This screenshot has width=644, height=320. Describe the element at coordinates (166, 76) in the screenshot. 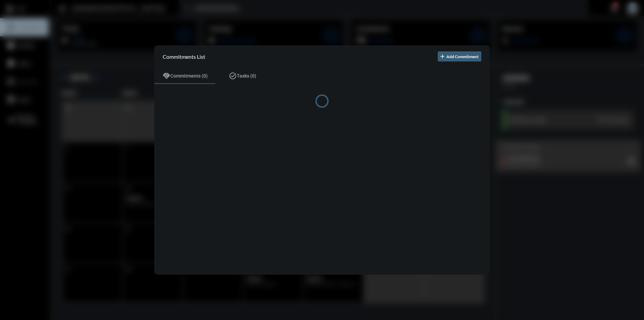

I see `mat-icon: handshake` at that location.